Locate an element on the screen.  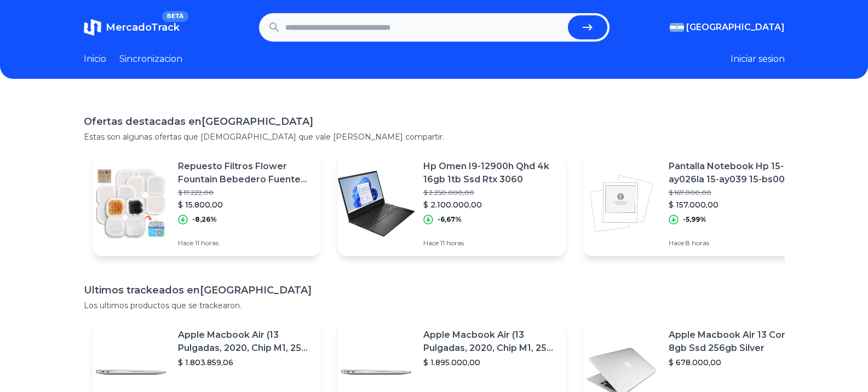
a: Featured imageRepuesto Filtros Flower Fountain Bebedero Fuente Gatos X 4$ 17.222,00$ 15.800,00-8,... is located at coordinates (206, 203).